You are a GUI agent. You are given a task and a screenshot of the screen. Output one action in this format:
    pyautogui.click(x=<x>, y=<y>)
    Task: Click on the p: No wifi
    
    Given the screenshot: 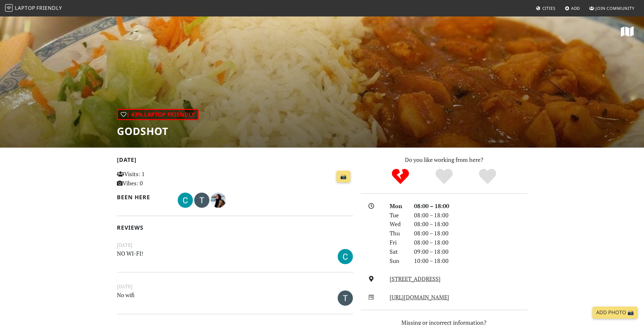 What is the action you would take?
    pyautogui.click(x=215, y=298)
    